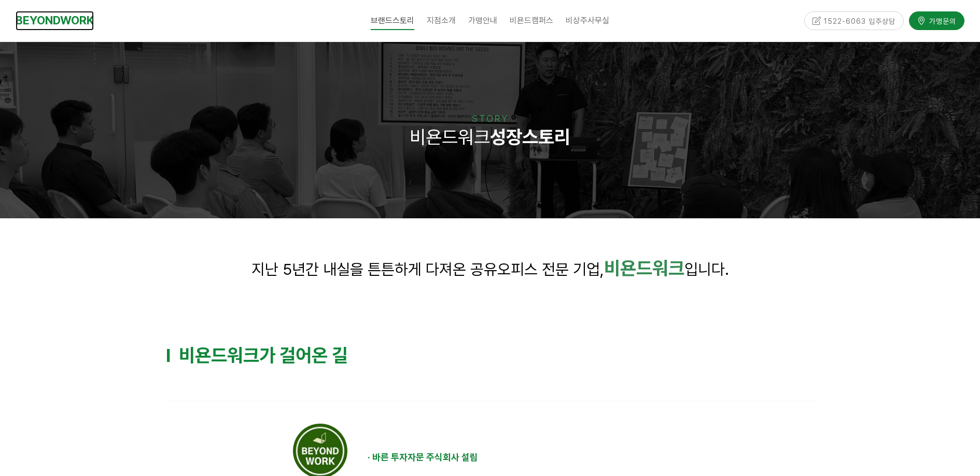 The width and height of the screenshot is (980, 476). I want to click on strong: 비욘드워크, so click(644, 268).